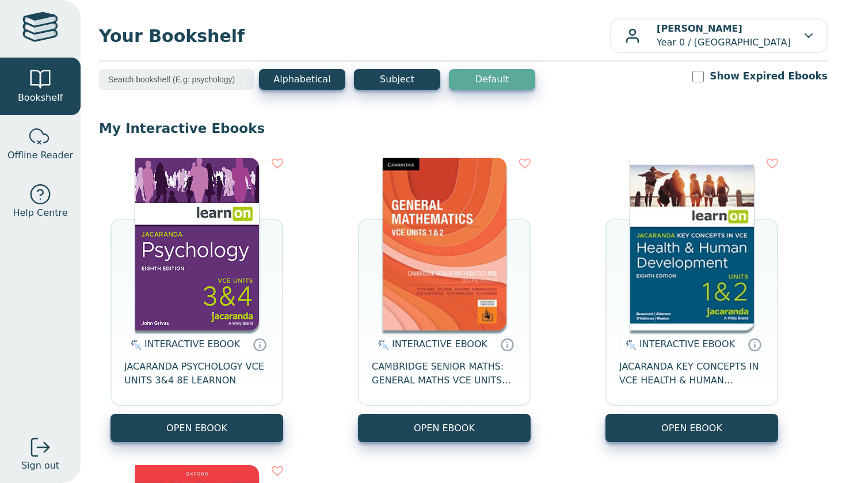 The width and height of the screenshot is (846, 483). What do you see at coordinates (768, 76) in the screenshot?
I see `label: Show Expired Ebooks` at bounding box center [768, 76].